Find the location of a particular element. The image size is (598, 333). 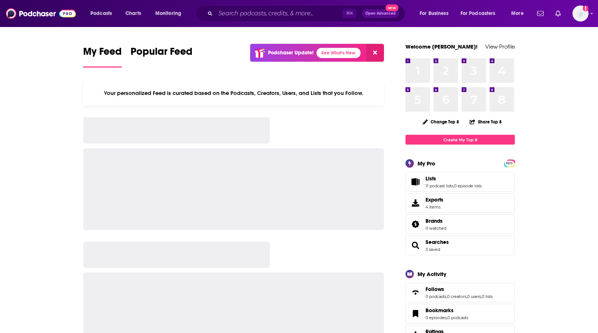

a: Podchaser - Follow, Share and Rate Podcasts is located at coordinates (41, 13).